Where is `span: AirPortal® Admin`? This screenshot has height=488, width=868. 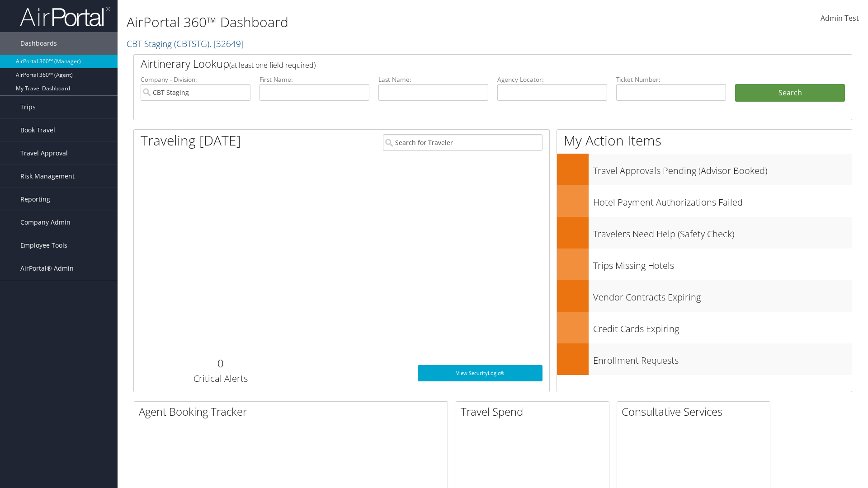
span: AirPortal® Admin is located at coordinates (47, 268).